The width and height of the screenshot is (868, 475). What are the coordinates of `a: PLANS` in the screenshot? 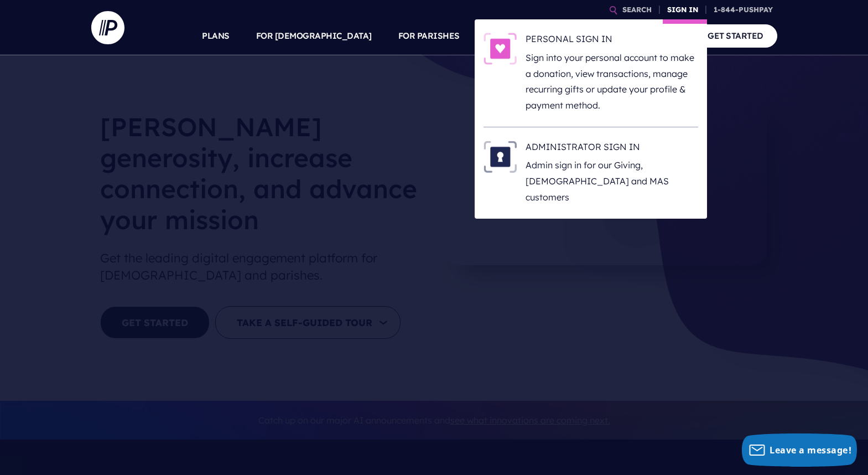 It's located at (216, 36).